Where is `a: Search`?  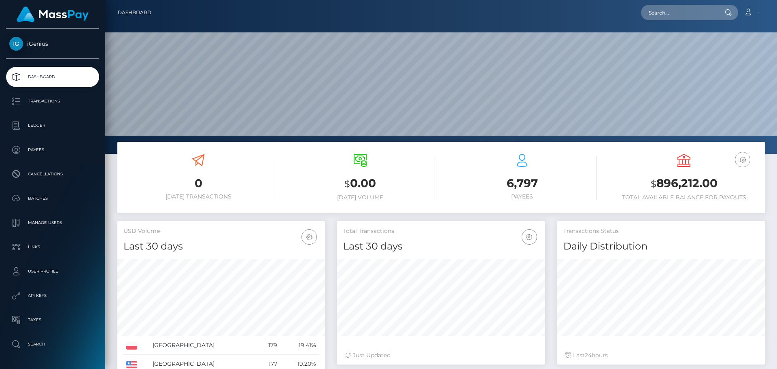
a: Search is located at coordinates (53, 344).